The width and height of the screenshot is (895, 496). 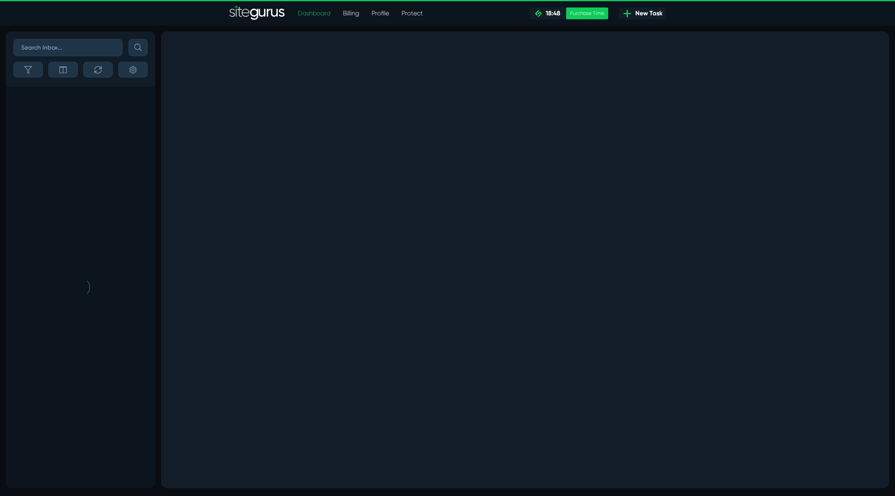 I want to click on span: New Task, so click(x=647, y=13).